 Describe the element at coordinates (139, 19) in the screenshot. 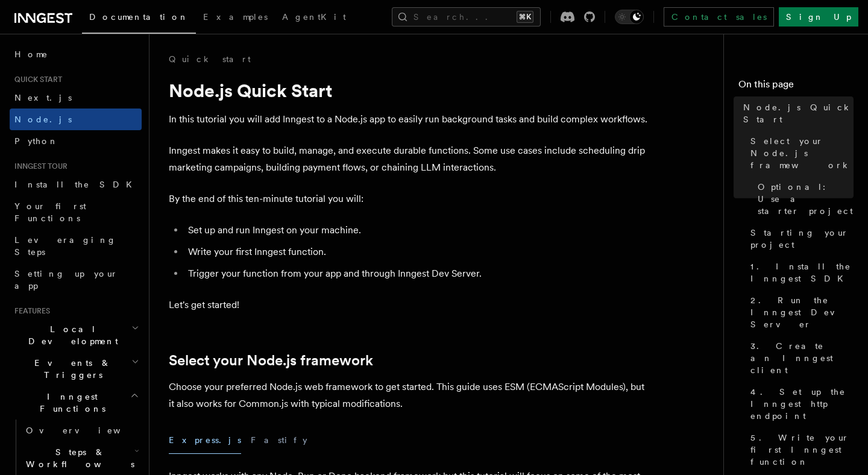

I see `a: Documentation` at that location.